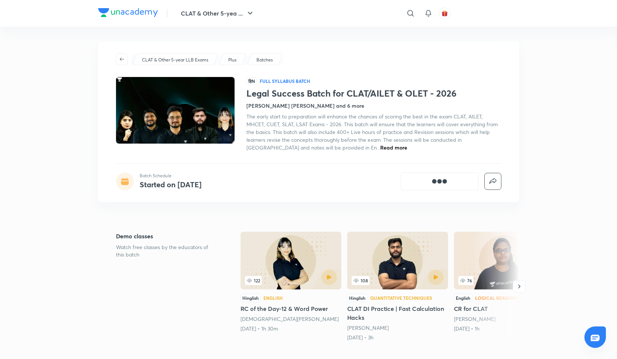 The width and height of the screenshot is (617, 359). I want to click on a: CR for CLAT, so click(504, 282).